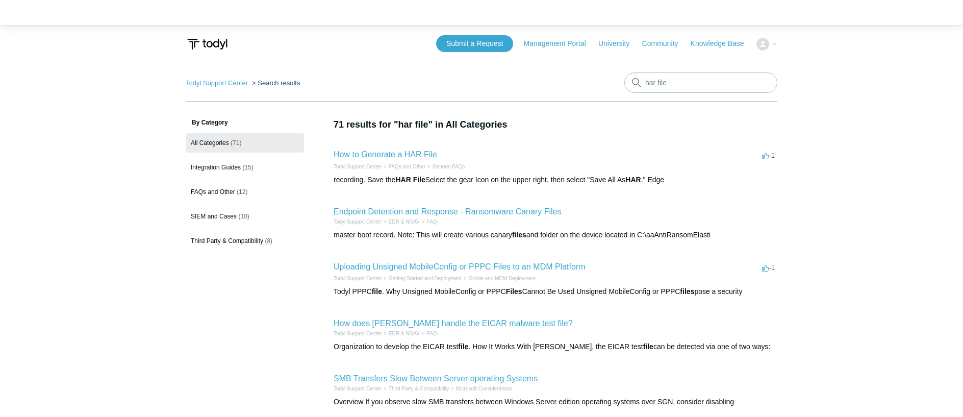 This screenshot has width=963, height=417. What do you see at coordinates (447, 211) in the screenshot?
I see `a: Endpoint Detention and Response - Ransomware Canary Files` at bounding box center [447, 211].